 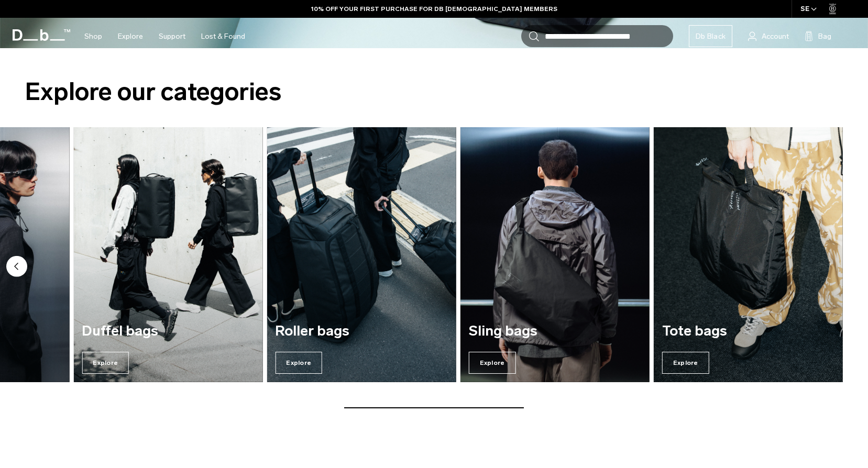 What do you see at coordinates (360, 255) in the screenshot?
I see `a: Roller bags Explore` at bounding box center [360, 255].